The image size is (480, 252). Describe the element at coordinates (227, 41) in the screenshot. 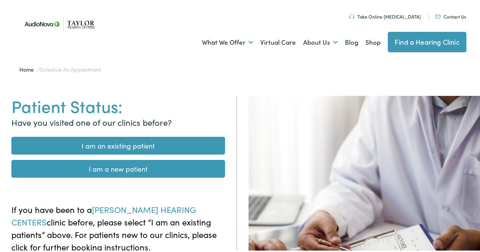

I see `a: What We Offer` at that location.